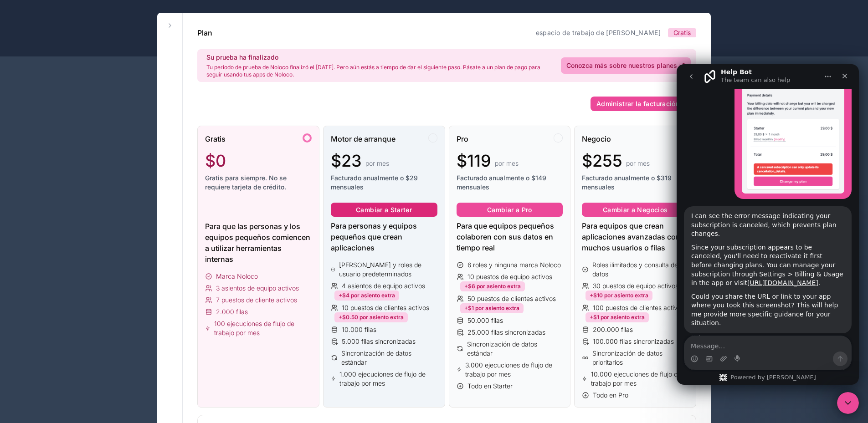 Image resolution: width=868 pixels, height=423 pixels. I want to click on font: 3 asientos de equipo activos, so click(258, 288).